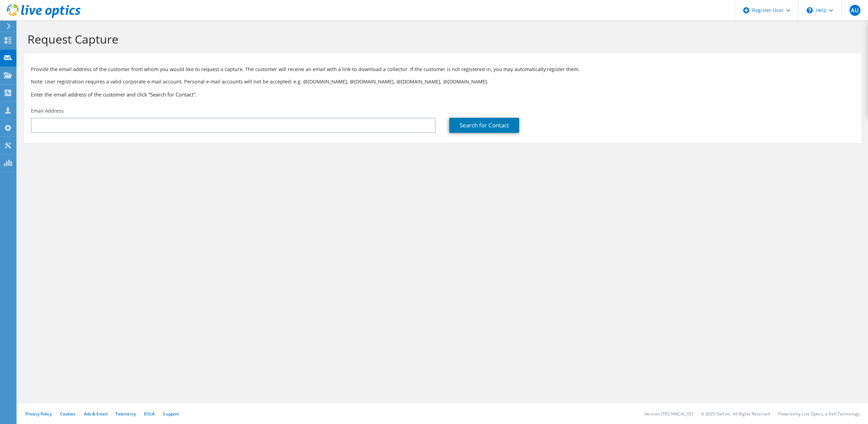 This screenshot has height=424, width=868. I want to click on a: Search for Contact, so click(484, 126).